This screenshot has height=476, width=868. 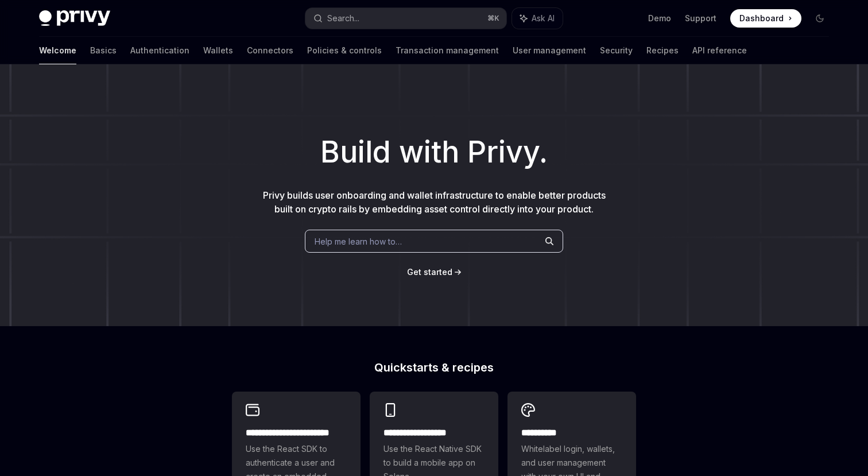 What do you see at coordinates (434, 152) in the screenshot?
I see `h1: Build with Privy.` at bounding box center [434, 152].